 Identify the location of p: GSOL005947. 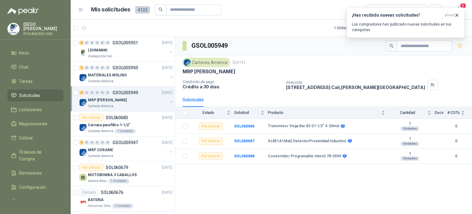
(125, 142).